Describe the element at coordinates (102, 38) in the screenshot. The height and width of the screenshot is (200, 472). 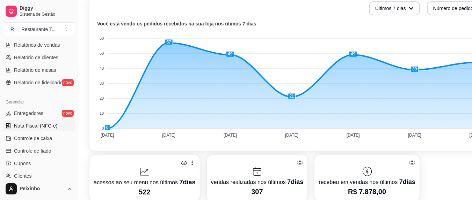
I see `tspan: 60` at that location.